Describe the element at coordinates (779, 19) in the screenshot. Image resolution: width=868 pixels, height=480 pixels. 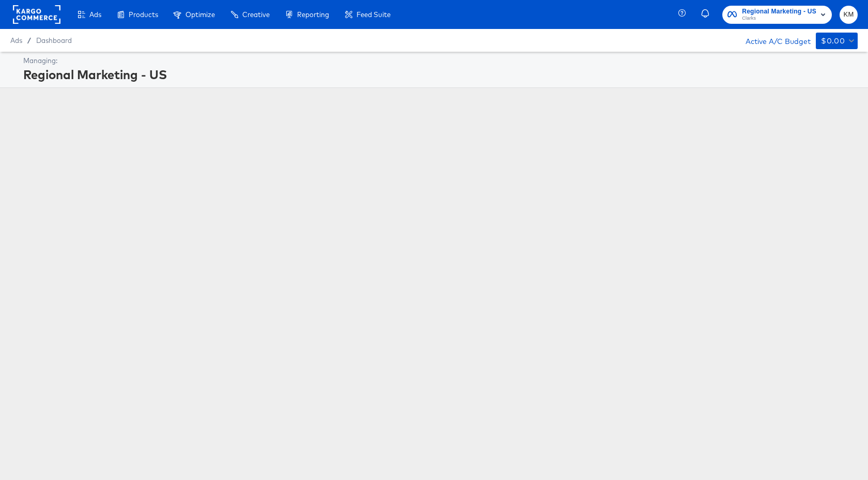
I see `span: Clarks` at that location.